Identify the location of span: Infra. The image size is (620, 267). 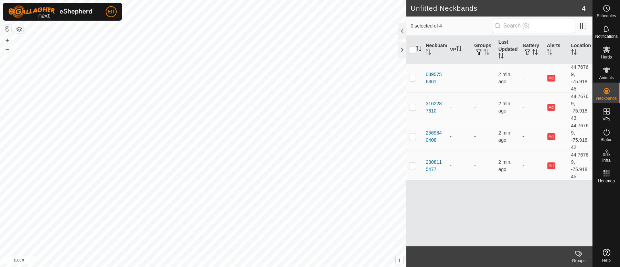
(607, 160).